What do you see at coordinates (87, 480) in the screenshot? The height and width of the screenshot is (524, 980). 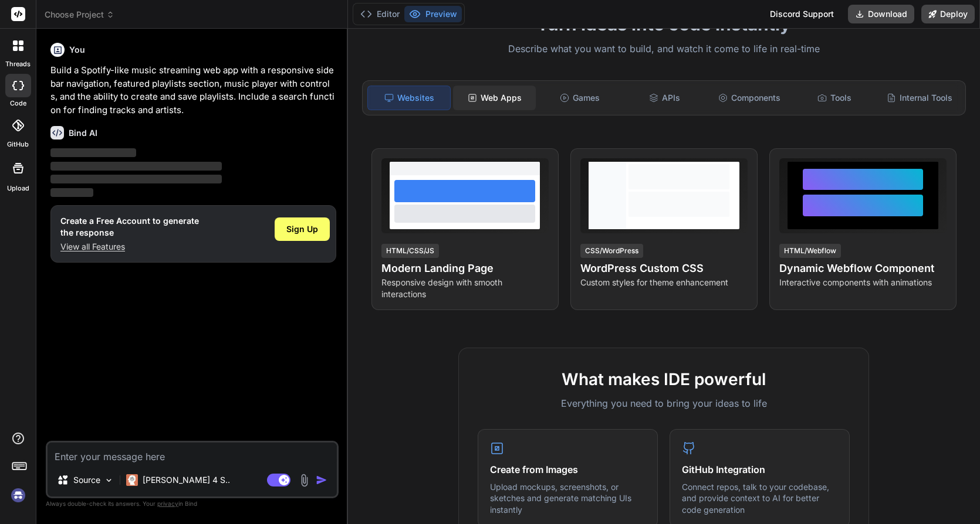 I see `p: Source` at bounding box center [87, 480].